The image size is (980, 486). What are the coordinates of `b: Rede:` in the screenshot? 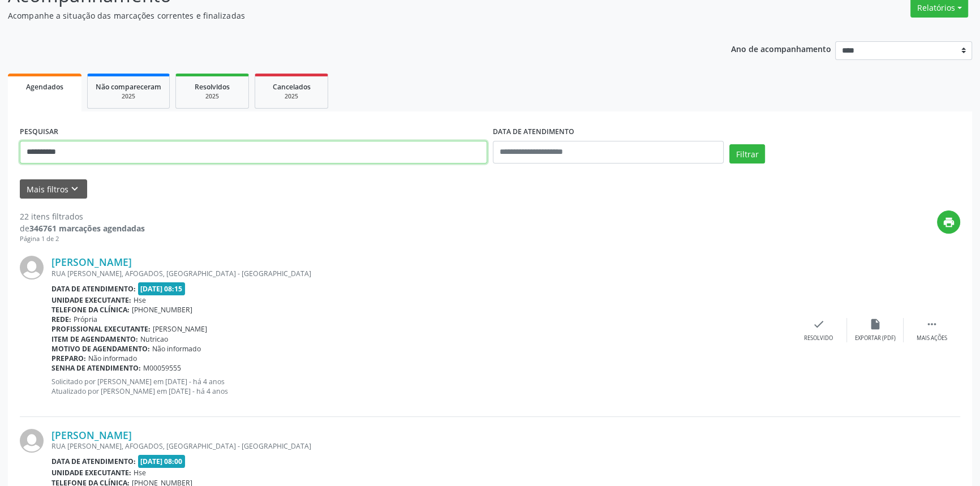 It's located at (61, 319).